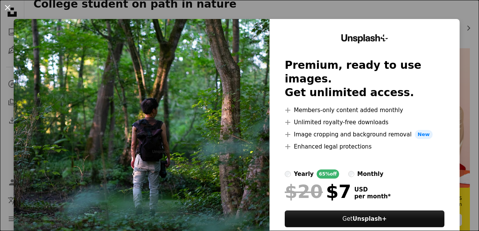 This screenshot has height=231, width=479. I want to click on li: Members-only content added monthly, so click(364, 110).